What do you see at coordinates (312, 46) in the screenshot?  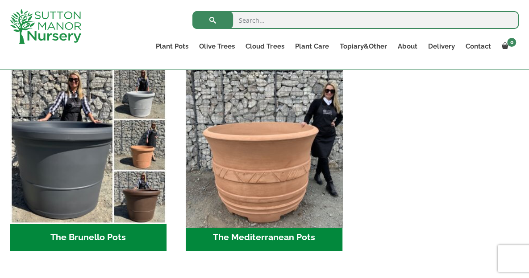 I see `a: Plant Care` at bounding box center [312, 46].